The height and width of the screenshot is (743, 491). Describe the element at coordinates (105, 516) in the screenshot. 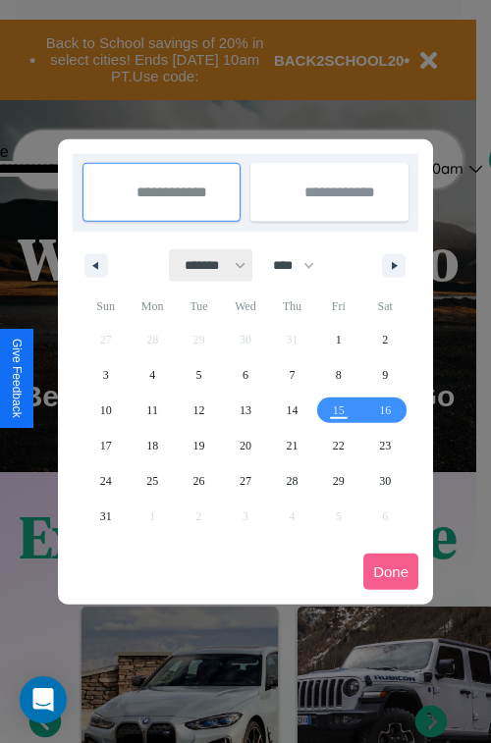

I see `button: 31` at that location.